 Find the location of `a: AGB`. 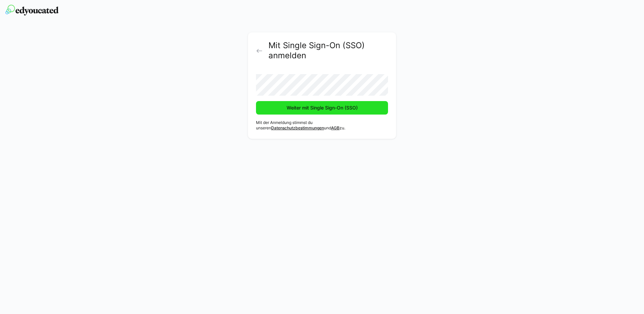

a: AGB is located at coordinates (335, 128).